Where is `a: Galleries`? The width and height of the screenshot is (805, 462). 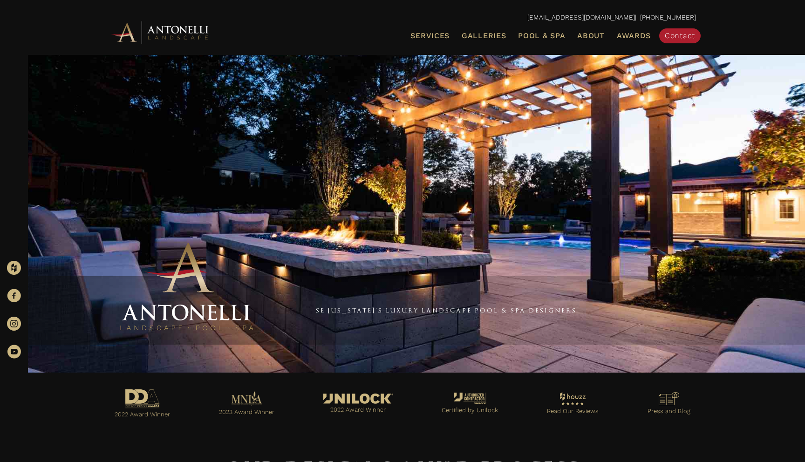 a: Galleries is located at coordinates (483, 36).